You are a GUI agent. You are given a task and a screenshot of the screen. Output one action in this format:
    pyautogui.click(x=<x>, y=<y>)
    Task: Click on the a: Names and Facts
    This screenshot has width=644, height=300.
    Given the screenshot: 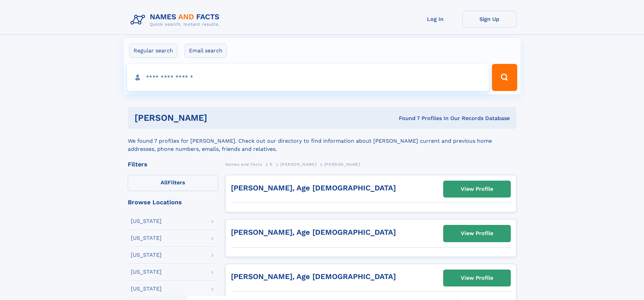 What is the action you would take?
    pyautogui.click(x=244, y=164)
    